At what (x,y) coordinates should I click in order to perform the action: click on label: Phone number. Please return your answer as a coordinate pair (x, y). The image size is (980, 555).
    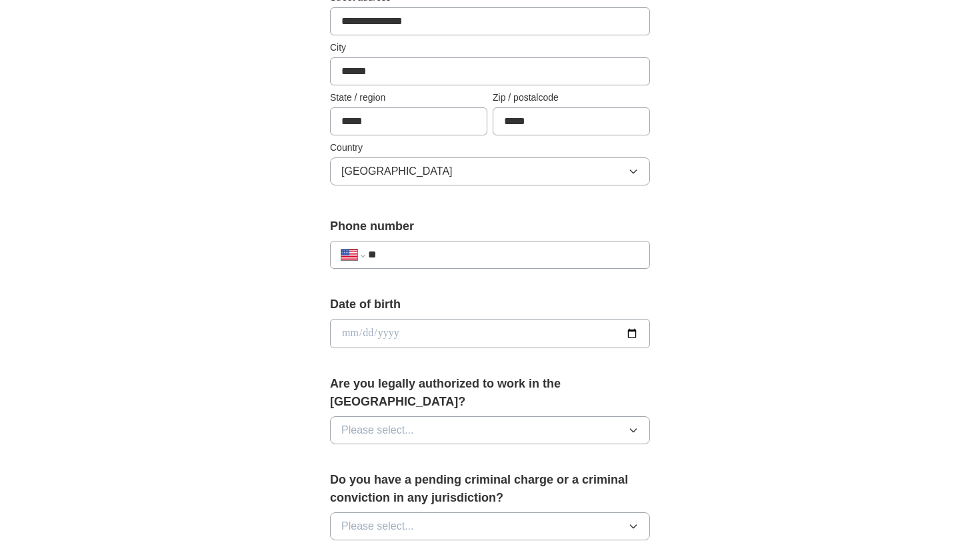
    Looking at the image, I should click on (490, 226).